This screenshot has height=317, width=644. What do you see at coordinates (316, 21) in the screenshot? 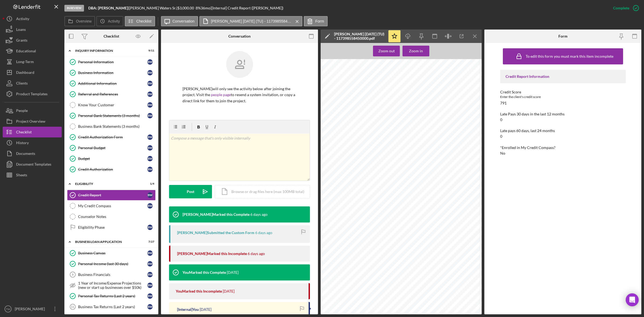
I see `button: Form` at bounding box center [316, 21].